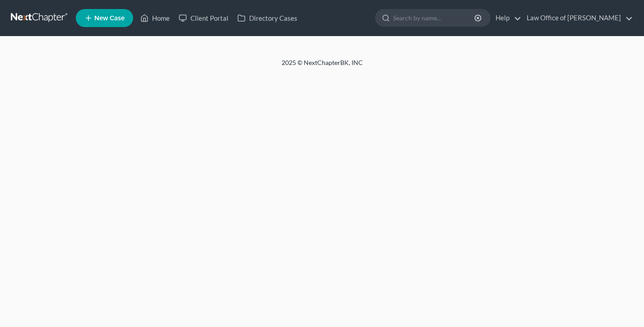 The height and width of the screenshot is (327, 644). Describe the element at coordinates (267, 18) in the screenshot. I see `a: Directory Cases` at that location.